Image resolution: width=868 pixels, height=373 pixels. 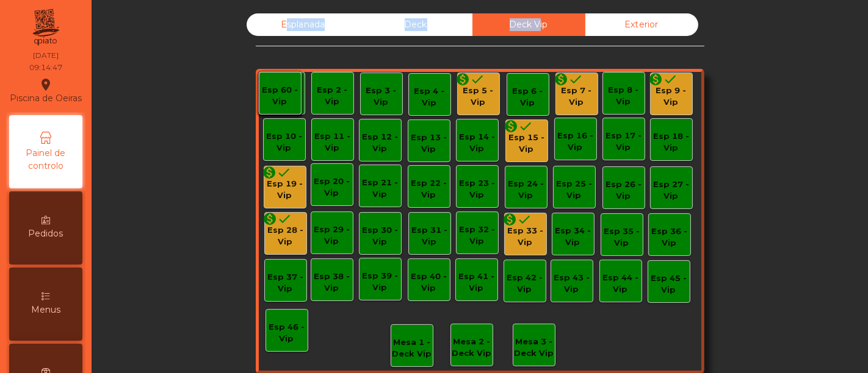 I want to click on div: Esp 38 - Vip, so click(x=332, y=283).